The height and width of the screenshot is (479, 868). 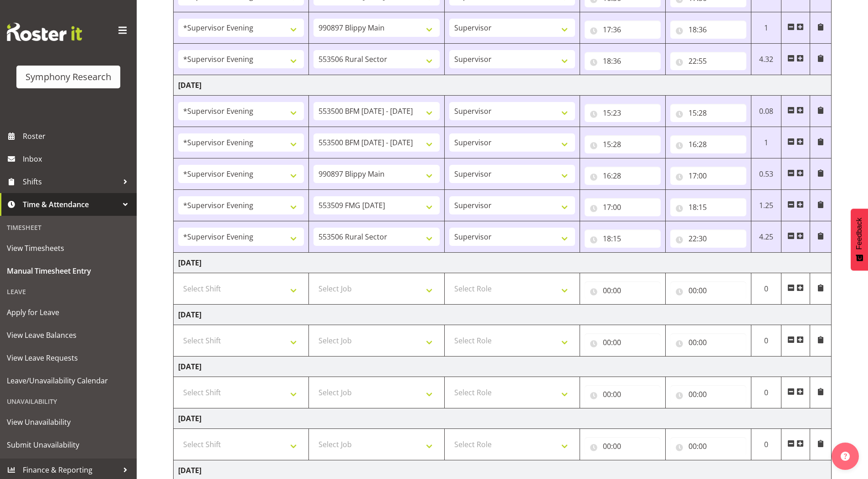 I want to click on span: Submit Unavailability, so click(x=68, y=445).